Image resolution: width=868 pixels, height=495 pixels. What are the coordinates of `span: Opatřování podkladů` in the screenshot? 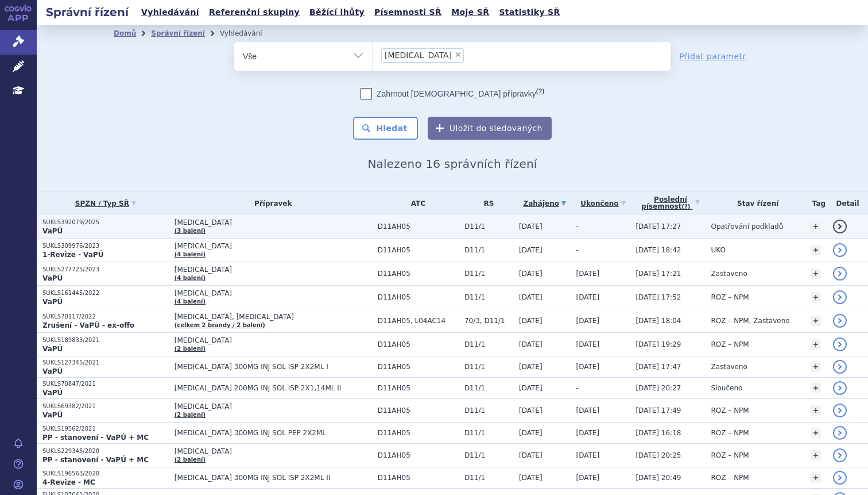 It's located at (748, 226).